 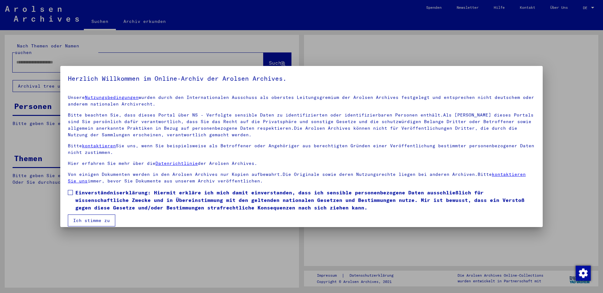 I want to click on a: kontaktieren, so click(x=99, y=146).